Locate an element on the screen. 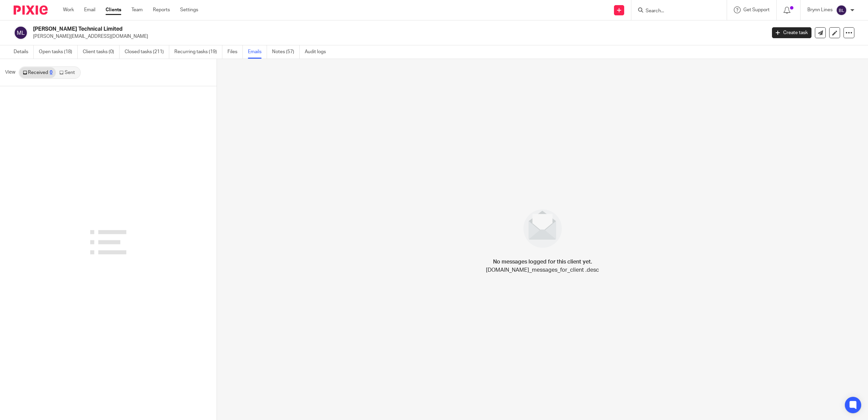 This screenshot has height=420, width=868. p: Brynn Lines is located at coordinates (820, 10).